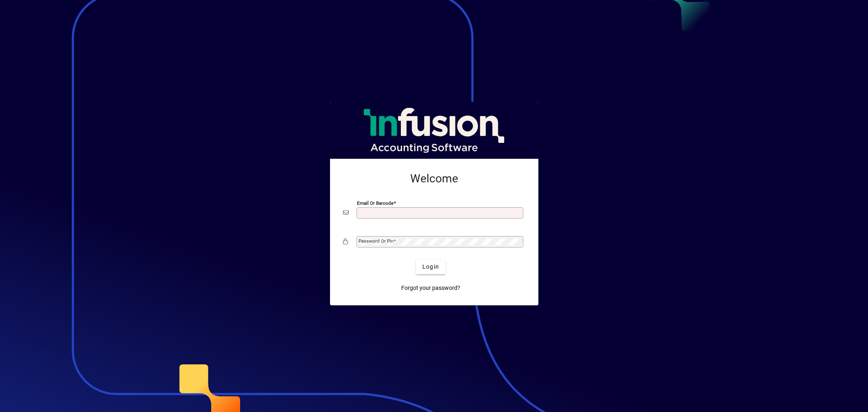 This screenshot has width=868, height=412. Describe the element at coordinates (434, 179) in the screenshot. I see `h2: Welcome` at that location.